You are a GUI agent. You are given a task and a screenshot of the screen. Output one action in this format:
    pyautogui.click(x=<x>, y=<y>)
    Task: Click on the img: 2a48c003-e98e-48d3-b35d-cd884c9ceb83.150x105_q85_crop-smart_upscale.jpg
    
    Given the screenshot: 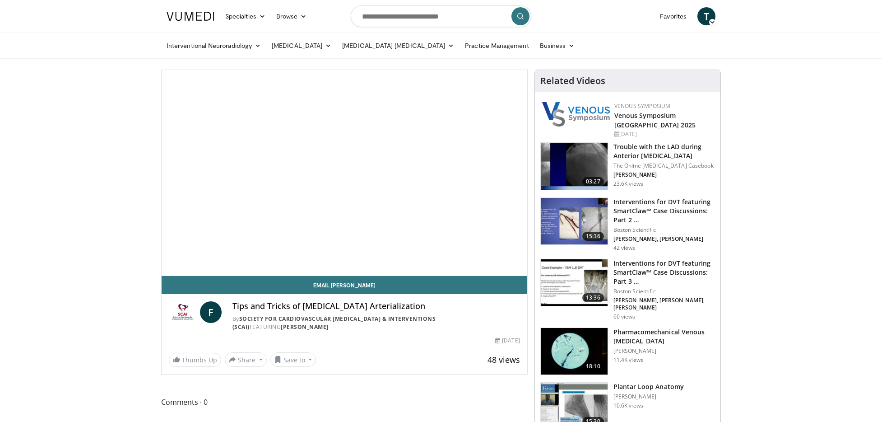 What is the action you would take?
    pyautogui.click(x=574, y=351)
    